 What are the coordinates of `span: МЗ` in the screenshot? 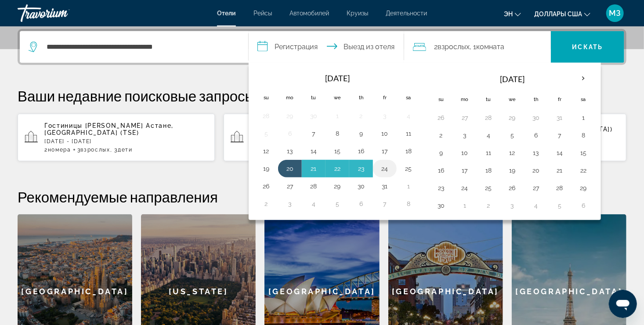 It's located at (615, 13).